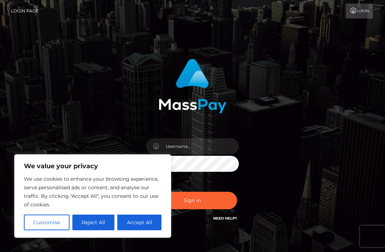 The width and height of the screenshot is (385, 252). I want to click on a: Login Page, so click(25, 11).